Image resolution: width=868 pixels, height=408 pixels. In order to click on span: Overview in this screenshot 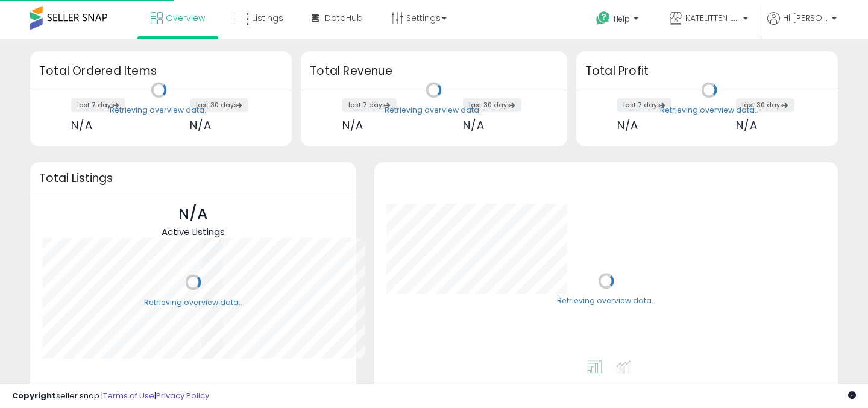, I will do `click(185, 18)`.